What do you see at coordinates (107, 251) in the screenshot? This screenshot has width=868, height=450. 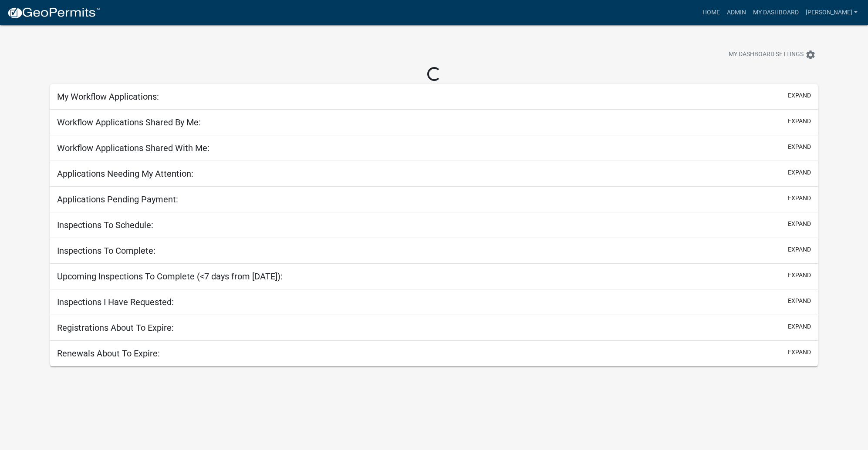 I see `h5: Inspections To Complete:` at bounding box center [107, 251].